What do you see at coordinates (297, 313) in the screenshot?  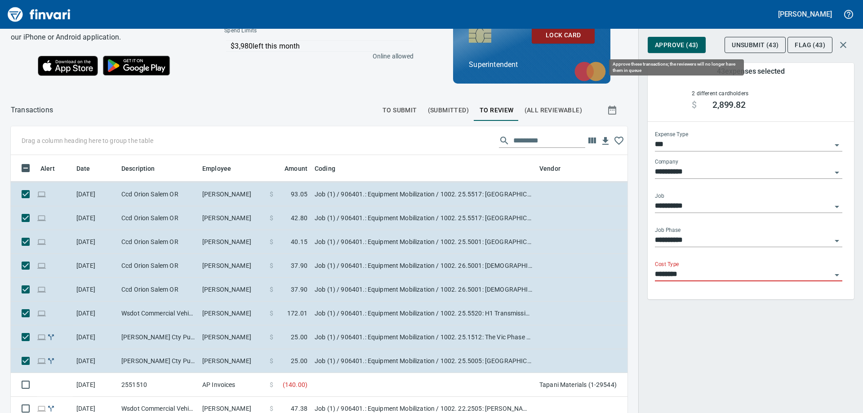 I see `span: 172.01` at bounding box center [297, 313].